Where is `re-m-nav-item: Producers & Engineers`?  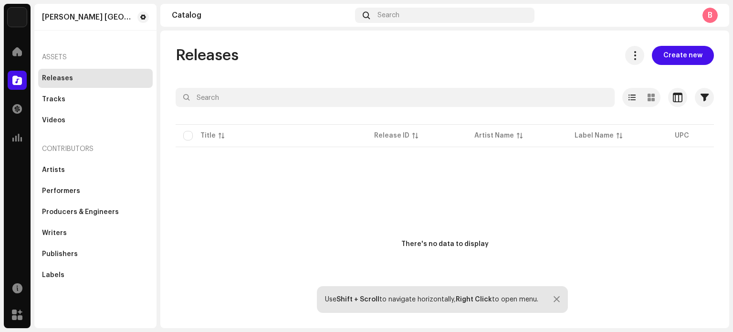
re-m-nav-item: Producers & Engineers is located at coordinates (95, 212).